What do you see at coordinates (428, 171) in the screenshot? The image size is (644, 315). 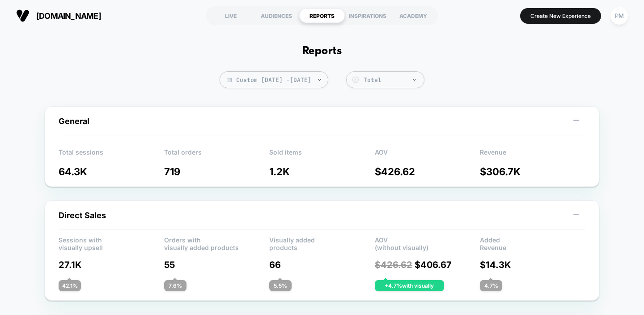 I see `p: $ 426.62` at bounding box center [428, 171].